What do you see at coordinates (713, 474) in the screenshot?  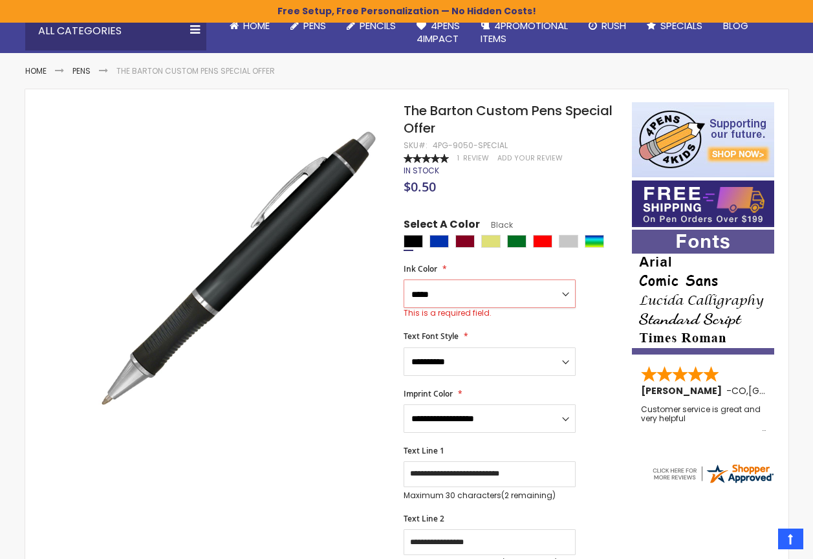 I see `img: 4pens.com widget logo` at bounding box center [713, 474].